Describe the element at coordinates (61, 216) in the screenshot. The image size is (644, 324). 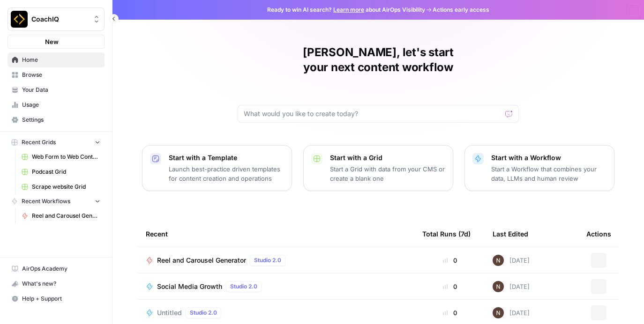
I see `a: Reel and Carousel Generator` at that location.